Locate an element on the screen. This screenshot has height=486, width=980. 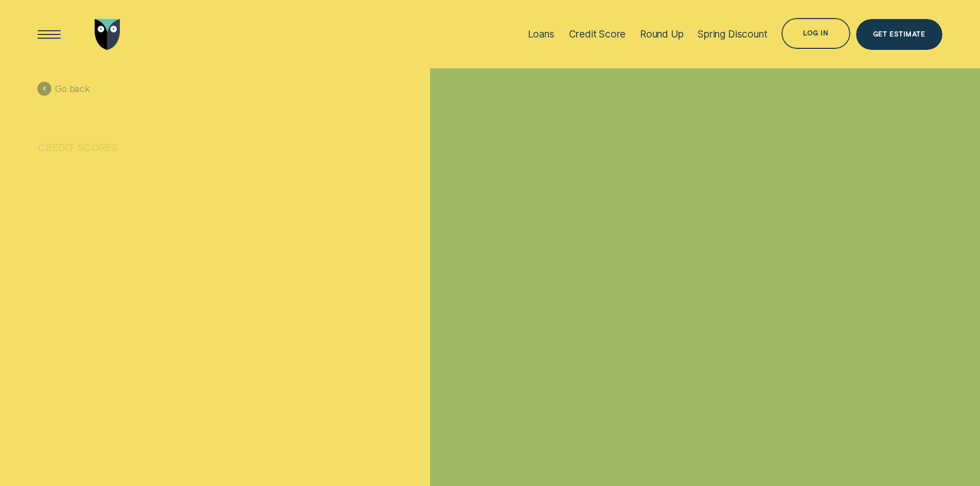
div: Loans is located at coordinates (541, 34).